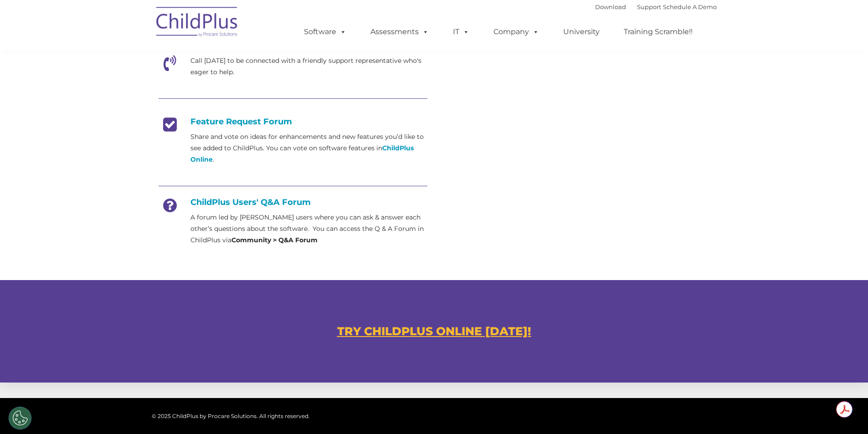  I want to click on a: University, so click(581, 32).